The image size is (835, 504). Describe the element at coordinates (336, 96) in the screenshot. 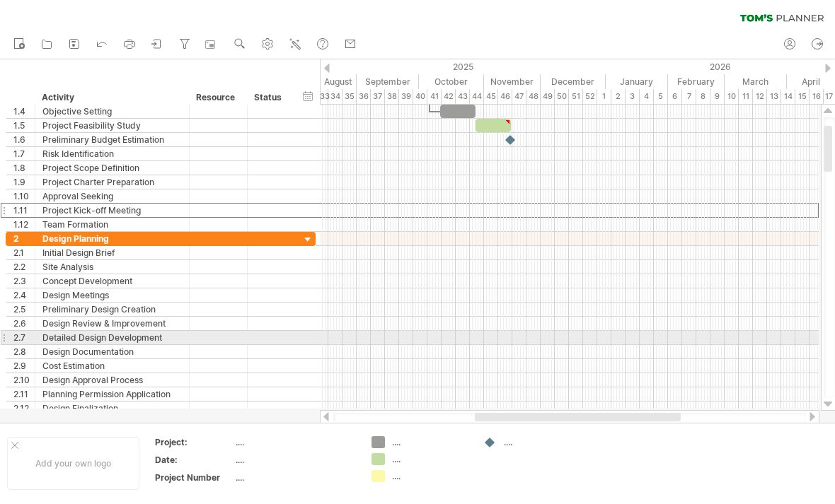

I see `div: 34` at that location.